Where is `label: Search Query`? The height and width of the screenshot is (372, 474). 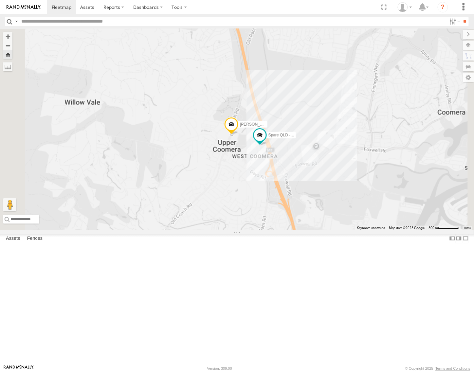
label: Search Query is located at coordinates (16, 21).